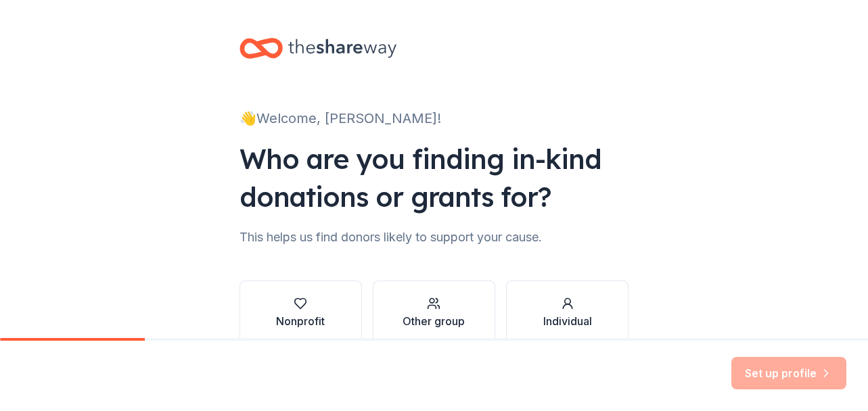 The image size is (868, 411). What do you see at coordinates (300, 321) in the screenshot?
I see `div: Nonprofit` at bounding box center [300, 321].